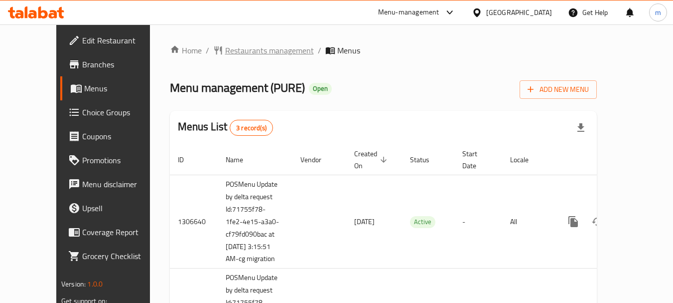  Describe the element at coordinates (526, 159) in the screenshot. I see `span: Locale` at that location.